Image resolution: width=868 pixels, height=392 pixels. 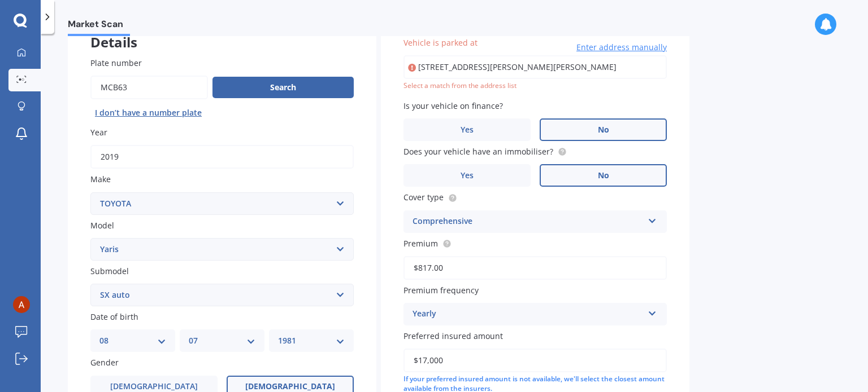 I want to click on span: Does your vehicle have an immobiliser?, so click(x=478, y=152).